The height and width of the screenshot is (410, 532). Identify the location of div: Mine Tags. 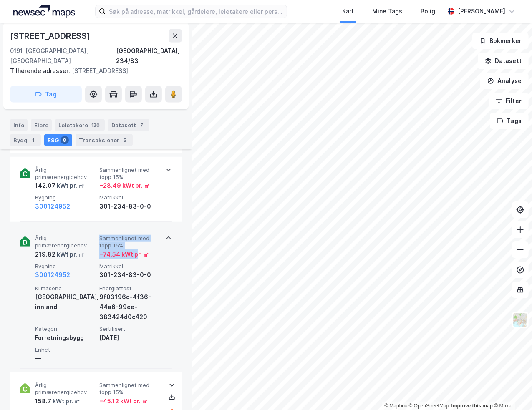
(387, 12).